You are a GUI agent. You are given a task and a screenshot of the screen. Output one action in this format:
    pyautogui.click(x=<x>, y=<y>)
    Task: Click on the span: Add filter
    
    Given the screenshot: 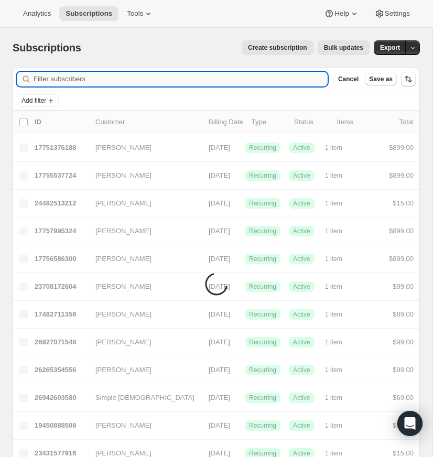 What is the action you would take?
    pyautogui.click(x=34, y=101)
    